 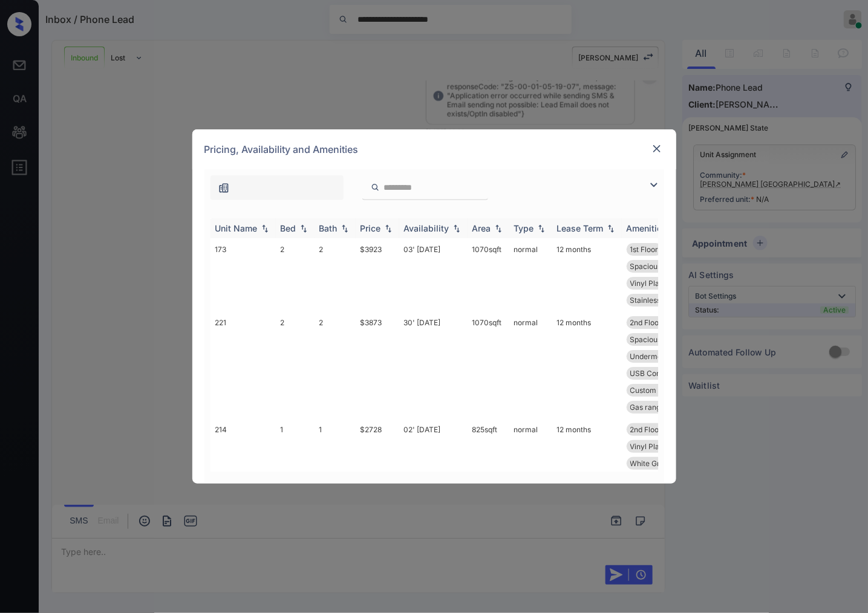 What do you see at coordinates (647, 228) in the screenshot?
I see `div: Amenities` at bounding box center [647, 228].